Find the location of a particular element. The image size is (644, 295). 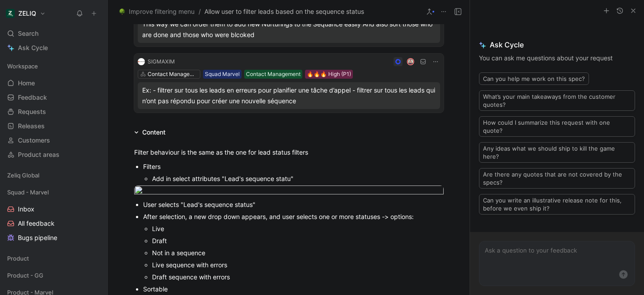

span: Squad - Marvel is located at coordinates (28, 192).